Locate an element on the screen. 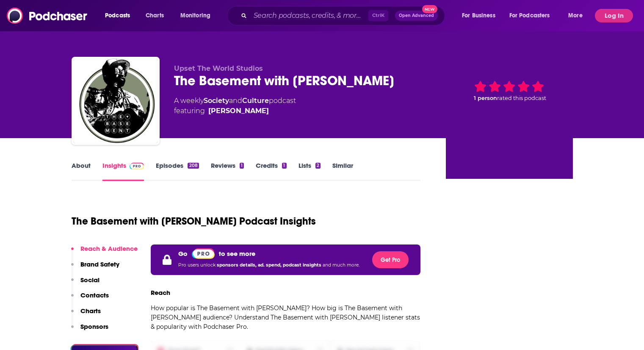 The width and height of the screenshot is (644, 350). img: Podchaser - Follow, Share and Rate Podcasts is located at coordinates (48, 16).